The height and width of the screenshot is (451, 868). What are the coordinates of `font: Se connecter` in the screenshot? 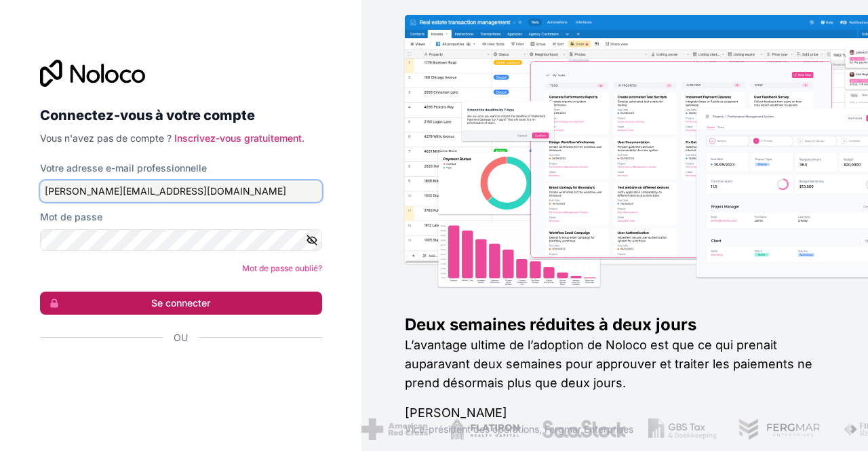 It's located at (180, 303).